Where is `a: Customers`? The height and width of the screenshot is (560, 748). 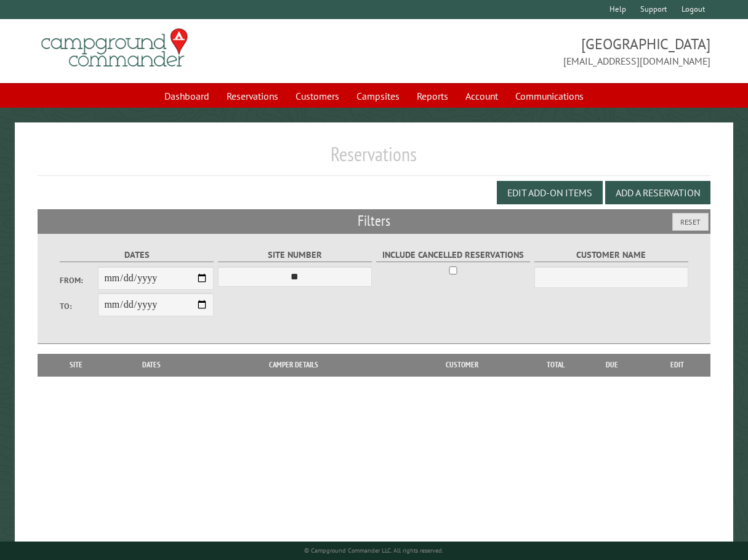
a: Customers is located at coordinates (317, 96).